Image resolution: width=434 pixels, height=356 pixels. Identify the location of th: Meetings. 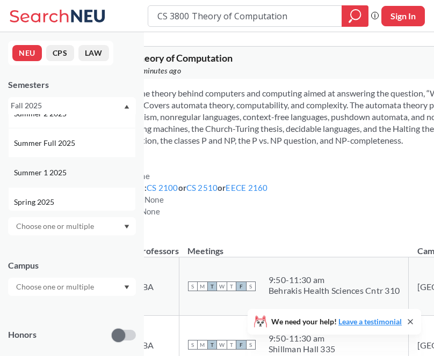
(293, 246).